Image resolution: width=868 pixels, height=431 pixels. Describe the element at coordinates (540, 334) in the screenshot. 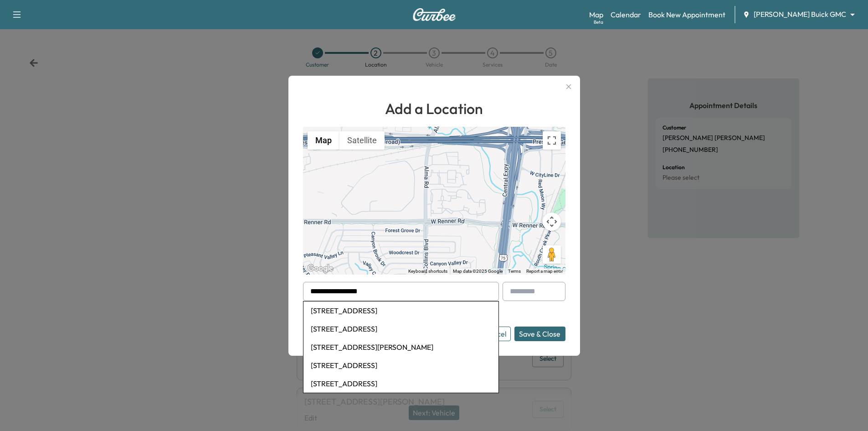

I see `button: Save & Close` at that location.